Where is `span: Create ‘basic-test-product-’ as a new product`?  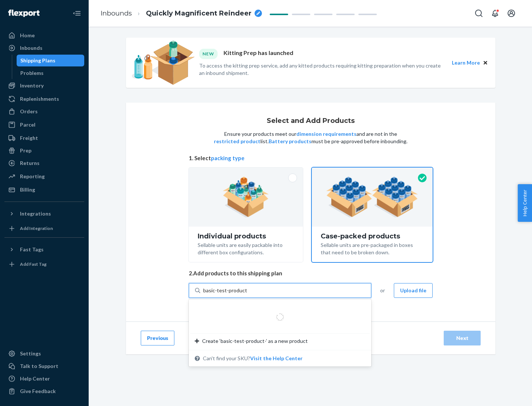
span: Create ‘basic-test-product-’ as a new product is located at coordinates (255, 341).